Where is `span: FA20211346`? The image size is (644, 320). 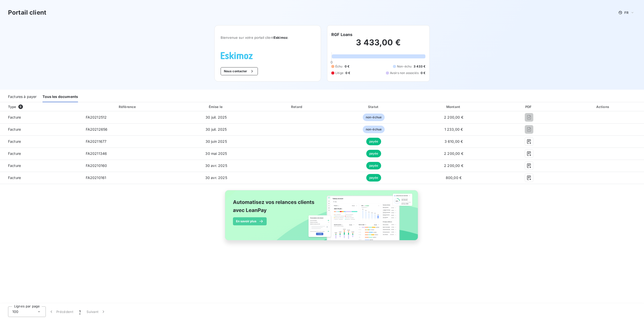
span: FA20211346 is located at coordinates (97, 153).